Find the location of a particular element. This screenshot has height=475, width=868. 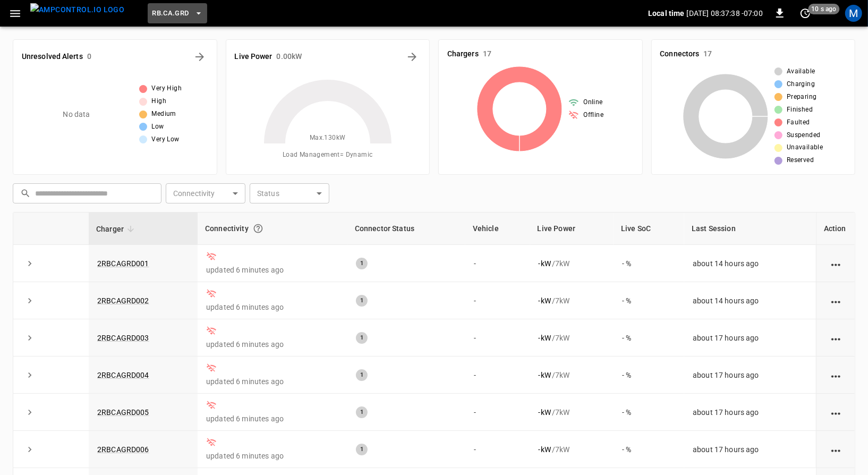

span: RB.CA.GRD is located at coordinates (170, 14).